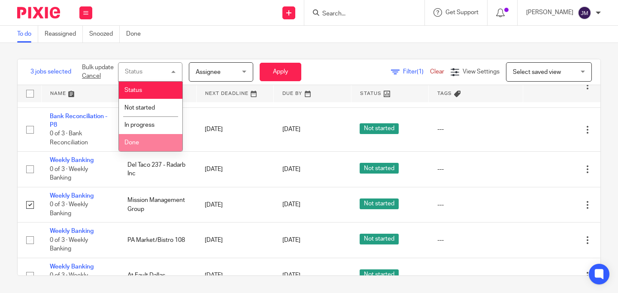  What do you see at coordinates (139, 125) in the screenshot?
I see `span: In progress` at bounding box center [139, 125].